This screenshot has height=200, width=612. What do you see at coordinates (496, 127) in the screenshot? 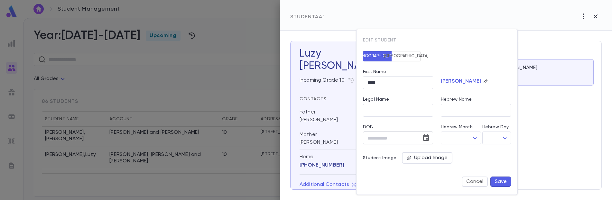
I see `label: Hebrew Day` at bounding box center [496, 127].